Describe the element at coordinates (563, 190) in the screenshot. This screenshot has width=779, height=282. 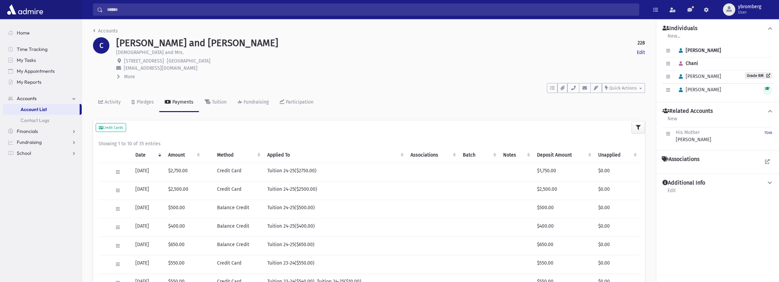
I see `td: $2,500.00` at that location.